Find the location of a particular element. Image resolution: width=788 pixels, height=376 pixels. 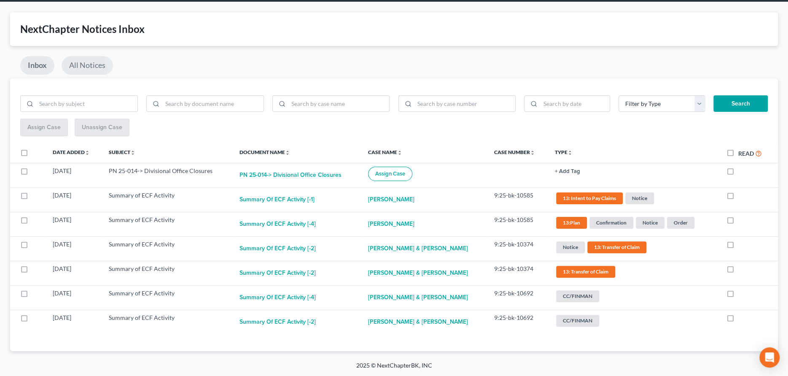

a: 13: Transfer of Claim is located at coordinates (634, 271).